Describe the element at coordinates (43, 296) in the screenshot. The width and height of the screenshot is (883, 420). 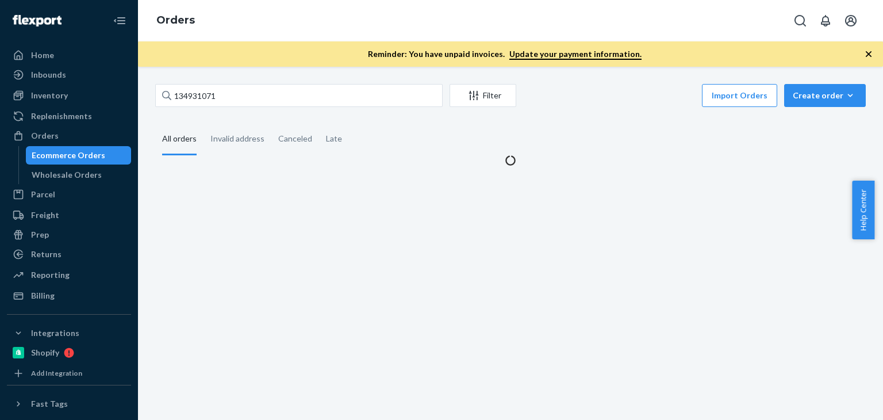
I see `div: Billing` at that location.